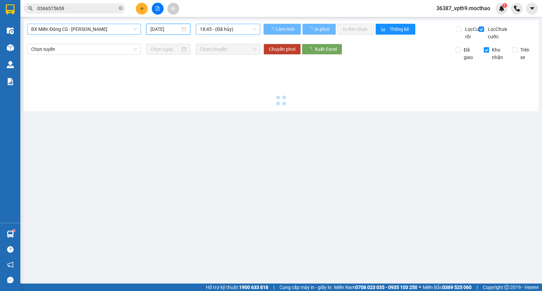 This screenshot has width=542, height=291. Describe the element at coordinates (84, 49) in the screenshot. I see `span: Chọn tuyến` at that location.